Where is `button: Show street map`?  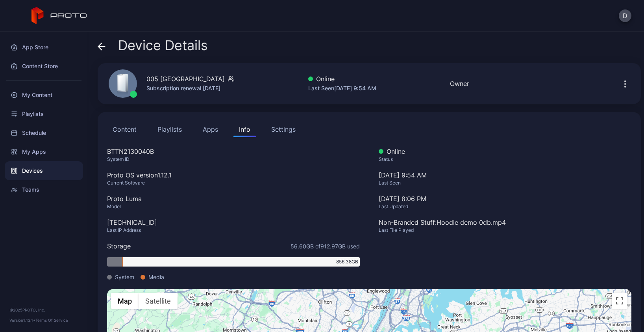 button: Show street map is located at coordinates (125, 301).